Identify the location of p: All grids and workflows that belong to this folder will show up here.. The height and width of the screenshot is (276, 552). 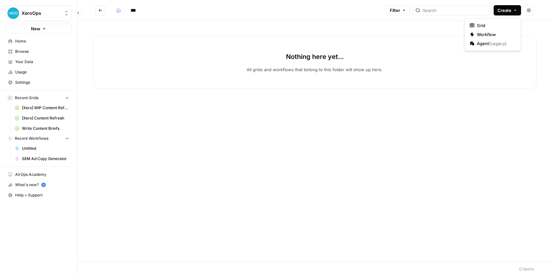
(314, 70).